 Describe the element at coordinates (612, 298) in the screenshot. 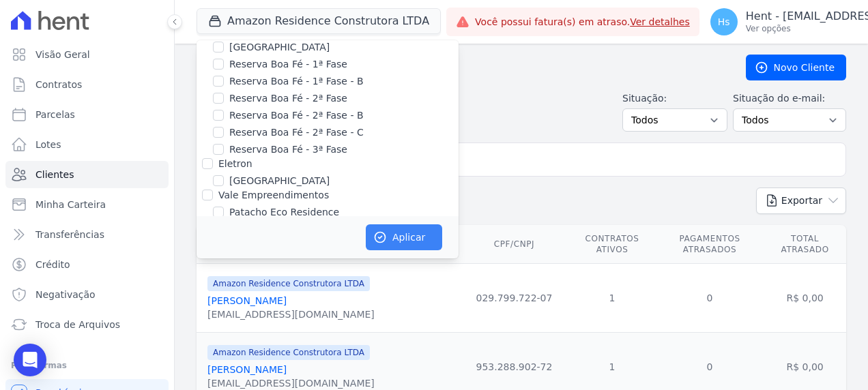

I see `td: 1` at that location.